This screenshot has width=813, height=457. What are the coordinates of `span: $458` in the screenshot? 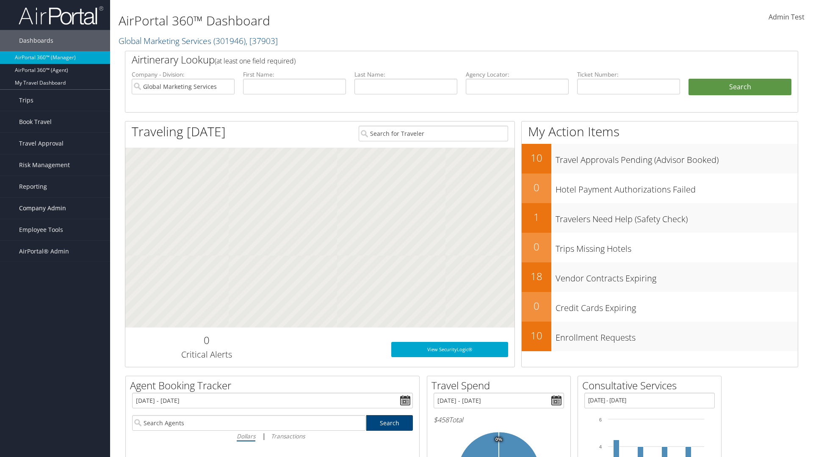 It's located at (441, 420).